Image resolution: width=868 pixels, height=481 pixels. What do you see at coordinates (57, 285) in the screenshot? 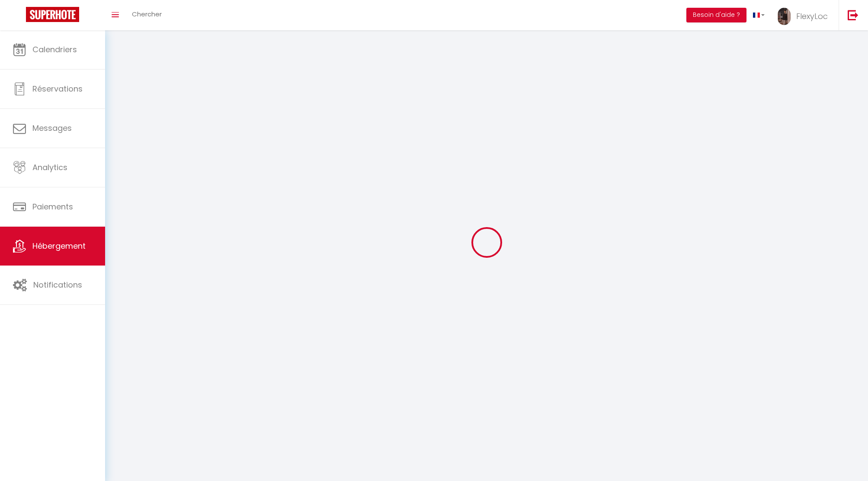
I see `span: Notifications` at bounding box center [57, 285].